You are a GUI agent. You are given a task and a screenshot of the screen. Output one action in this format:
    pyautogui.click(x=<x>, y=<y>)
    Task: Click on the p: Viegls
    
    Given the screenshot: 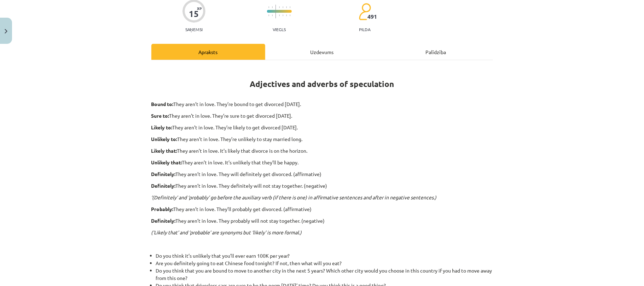 What is the action you would take?
    pyautogui.click(x=279, y=29)
    